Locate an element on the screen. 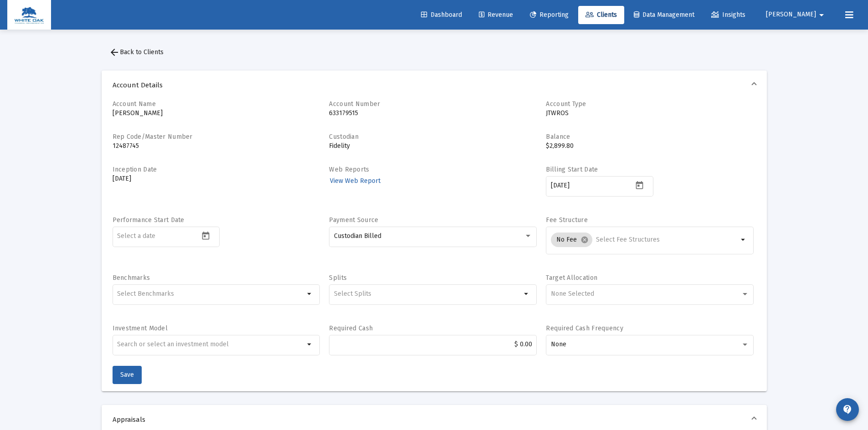 This screenshot has height=430, width=868. label: Account Name is located at coordinates (134, 104).